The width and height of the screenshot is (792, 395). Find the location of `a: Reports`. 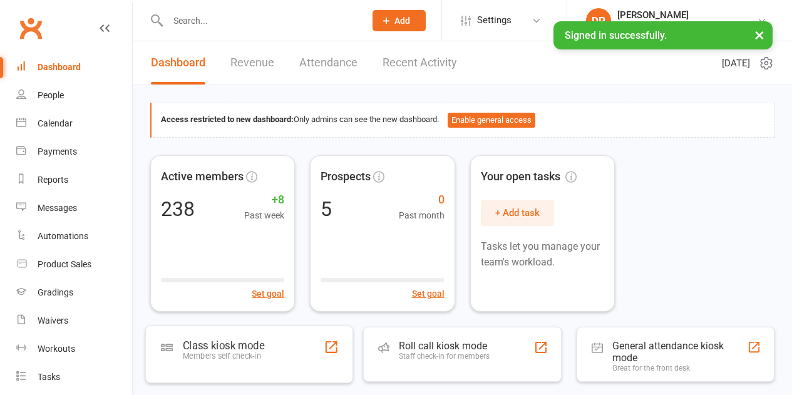

a: Reports is located at coordinates (74, 180).